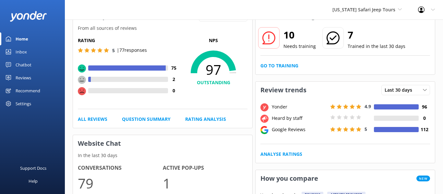 This screenshot has height=194, width=443. What do you see at coordinates (33, 181) in the screenshot?
I see `div: Help` at bounding box center [33, 181].